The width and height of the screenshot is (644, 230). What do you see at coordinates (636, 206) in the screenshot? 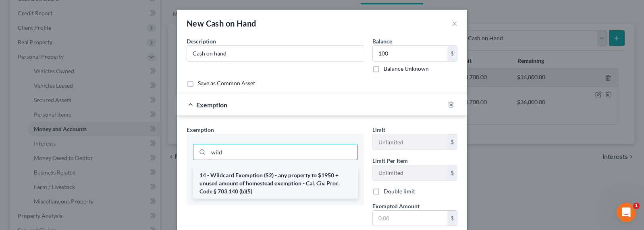
I see `span: 1` at bounding box center [636, 206].